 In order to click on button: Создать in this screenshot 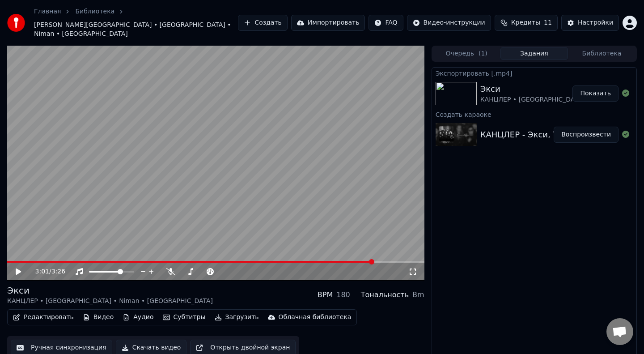, I will do `click(263, 23)`.